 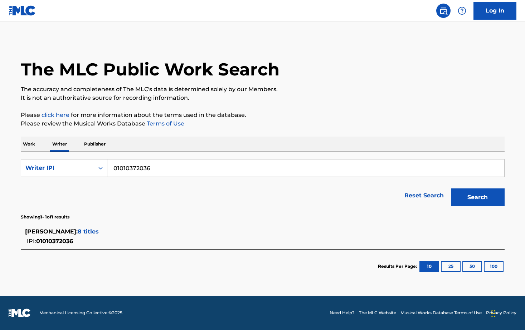 I want to click on div: Chat Widget, so click(x=507, y=313).